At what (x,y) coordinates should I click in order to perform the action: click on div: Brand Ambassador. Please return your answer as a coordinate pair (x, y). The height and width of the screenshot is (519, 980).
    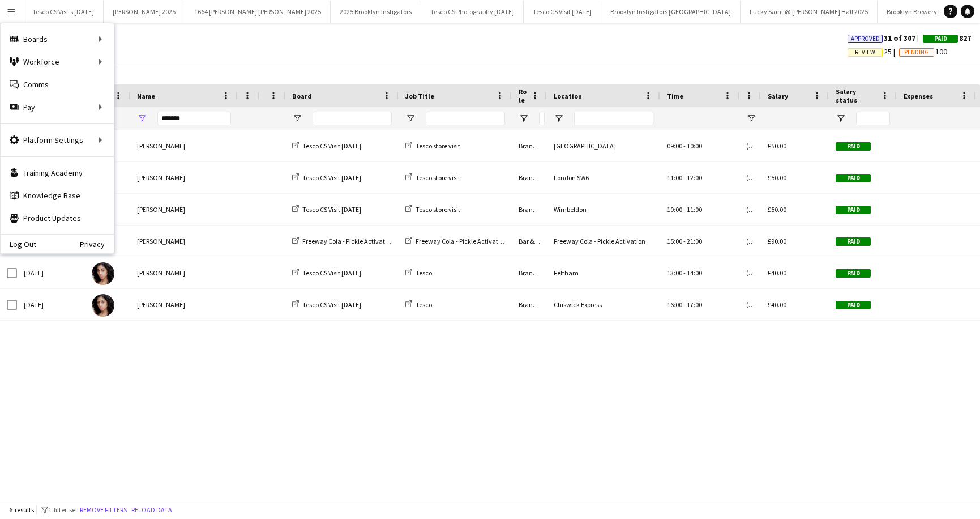
    Looking at the image, I should click on (529, 304).